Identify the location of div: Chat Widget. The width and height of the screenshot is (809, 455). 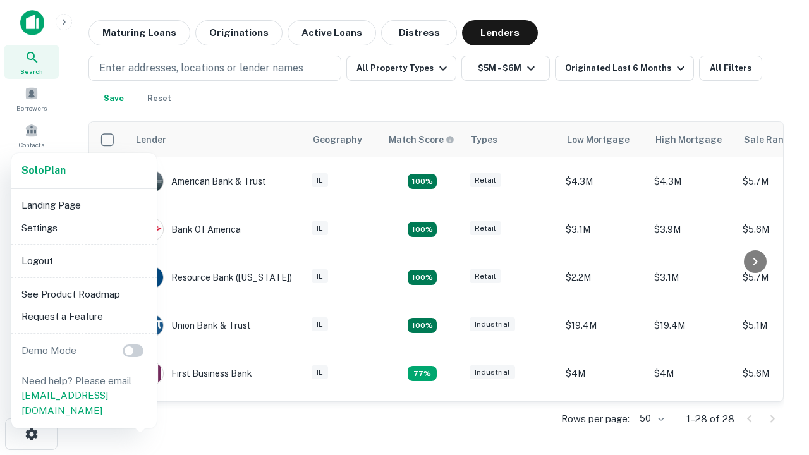
(777, 384).